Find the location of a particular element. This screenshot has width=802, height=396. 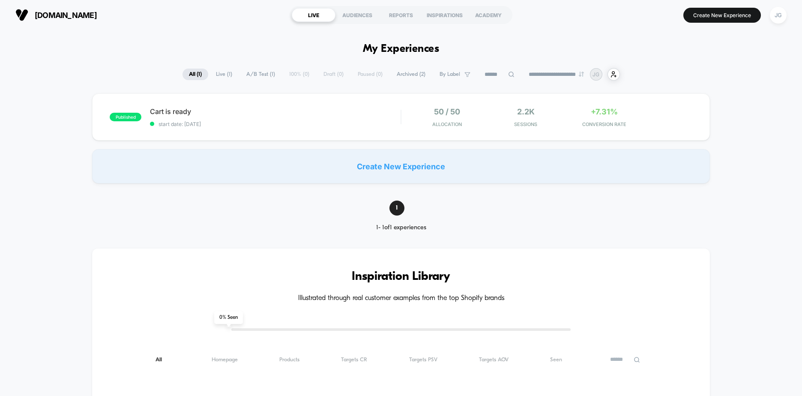

h1: My Experiences is located at coordinates (401, 49).